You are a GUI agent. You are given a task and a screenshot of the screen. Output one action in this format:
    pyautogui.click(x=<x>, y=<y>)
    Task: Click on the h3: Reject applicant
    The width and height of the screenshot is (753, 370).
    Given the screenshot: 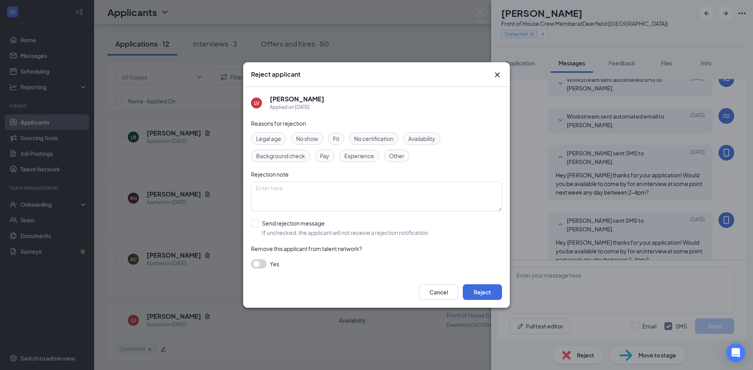 What is the action you would take?
    pyautogui.click(x=276, y=74)
    